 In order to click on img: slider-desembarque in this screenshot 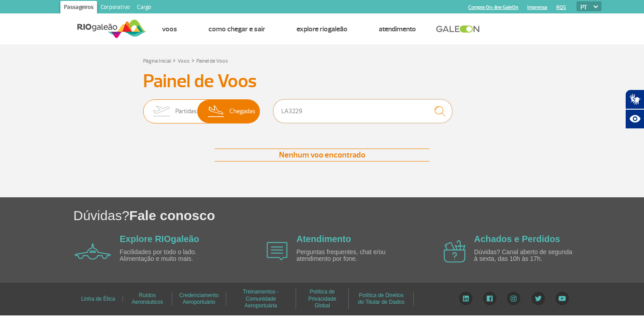, I will do `click(216, 111)`.